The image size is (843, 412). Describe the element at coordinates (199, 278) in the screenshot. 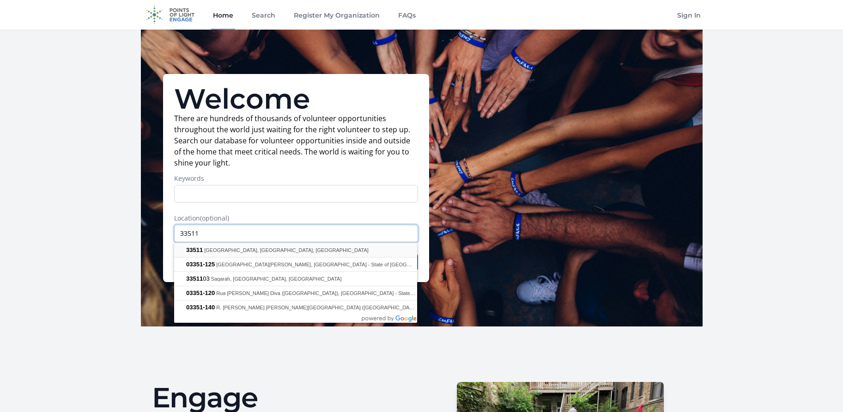

I see `span: 03` at that location.